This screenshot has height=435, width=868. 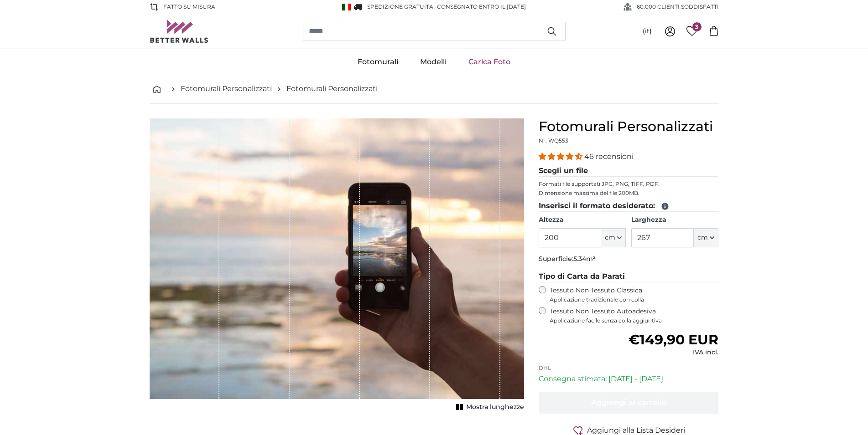 I want to click on span: 3, so click(x=697, y=27).